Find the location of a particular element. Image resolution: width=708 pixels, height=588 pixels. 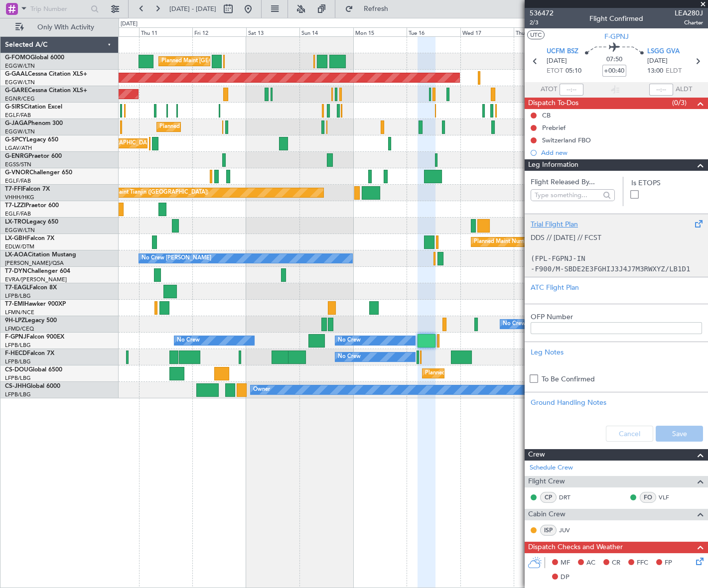

input: Trip Number is located at coordinates (59, 9).